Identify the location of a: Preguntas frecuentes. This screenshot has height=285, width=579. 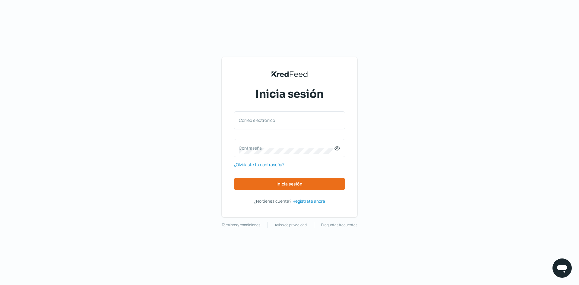
(339, 225).